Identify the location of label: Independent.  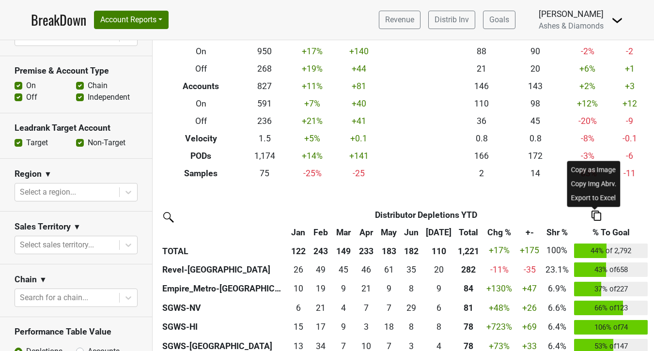
(108, 97).